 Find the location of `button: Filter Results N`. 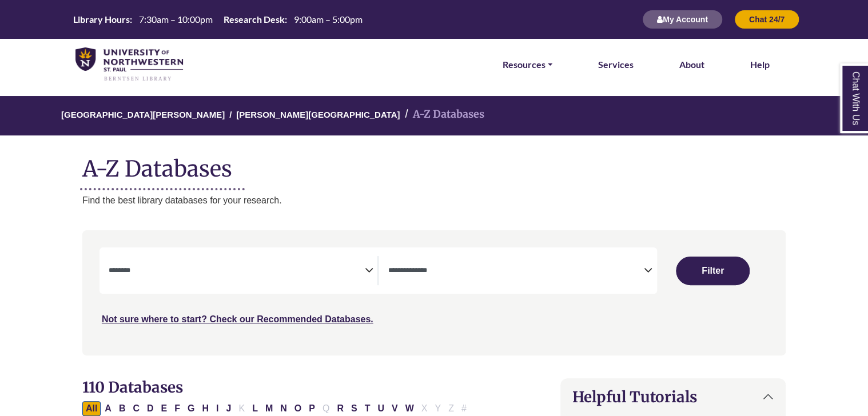

button: Filter Results N is located at coordinates (284, 409).